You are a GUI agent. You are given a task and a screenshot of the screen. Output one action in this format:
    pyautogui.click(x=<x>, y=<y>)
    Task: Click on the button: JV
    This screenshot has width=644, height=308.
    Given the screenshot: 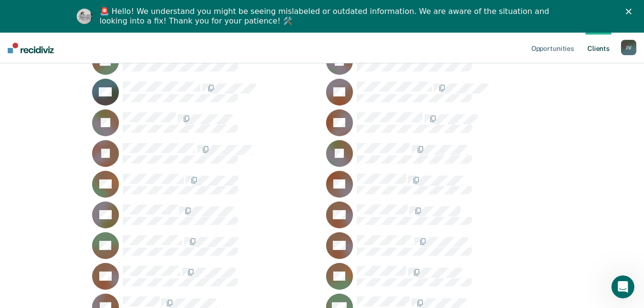 What is the action you would take?
    pyautogui.click(x=629, y=47)
    